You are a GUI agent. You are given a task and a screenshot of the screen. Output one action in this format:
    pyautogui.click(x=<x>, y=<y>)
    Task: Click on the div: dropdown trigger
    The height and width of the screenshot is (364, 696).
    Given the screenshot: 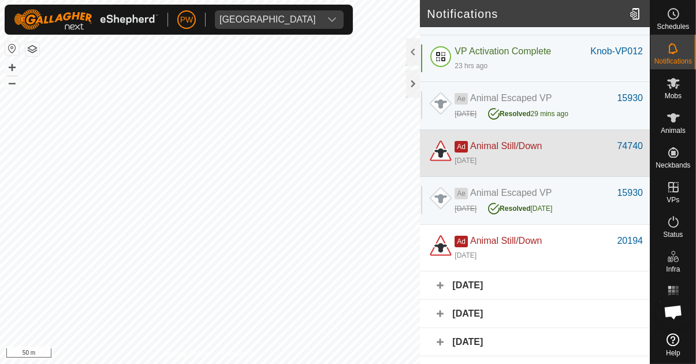 What is the action you would take?
    pyautogui.click(x=332, y=20)
    